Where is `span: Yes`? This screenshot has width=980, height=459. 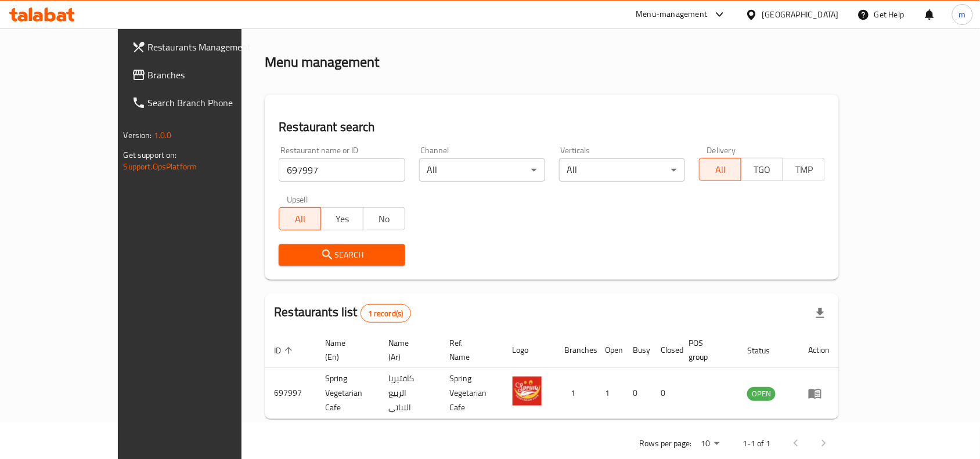
span: Yes is located at coordinates (342, 219).